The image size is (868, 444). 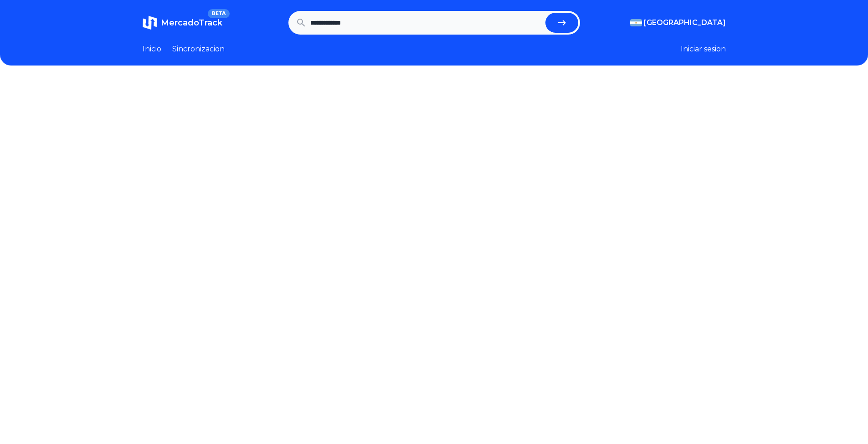 I want to click on a: Inicio, so click(x=151, y=49).